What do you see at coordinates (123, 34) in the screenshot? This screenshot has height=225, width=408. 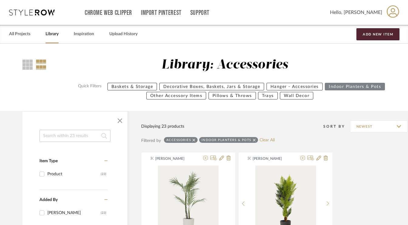 I see `a: Upload History` at bounding box center [123, 34].